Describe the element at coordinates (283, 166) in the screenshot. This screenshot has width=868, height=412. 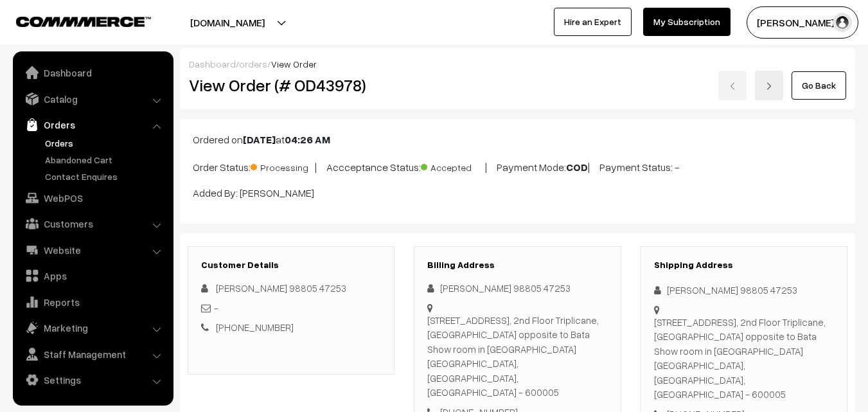
I see `span: Processing` at that location.